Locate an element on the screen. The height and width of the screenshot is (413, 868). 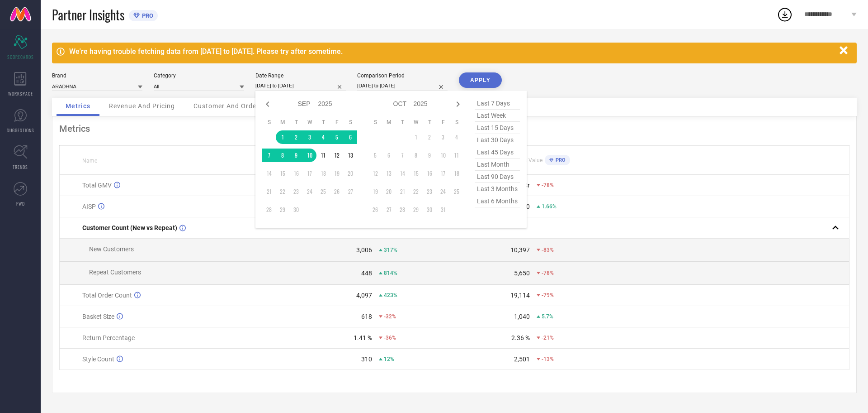
span: last month is located at coordinates (498, 164).